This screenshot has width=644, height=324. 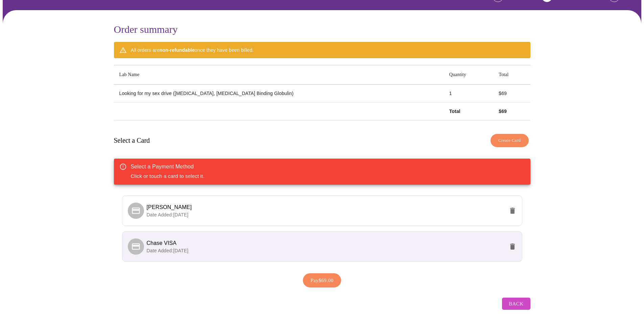 What do you see at coordinates (192, 50) in the screenshot?
I see `div: All orders are once they have been billed.` at bounding box center [192, 50].